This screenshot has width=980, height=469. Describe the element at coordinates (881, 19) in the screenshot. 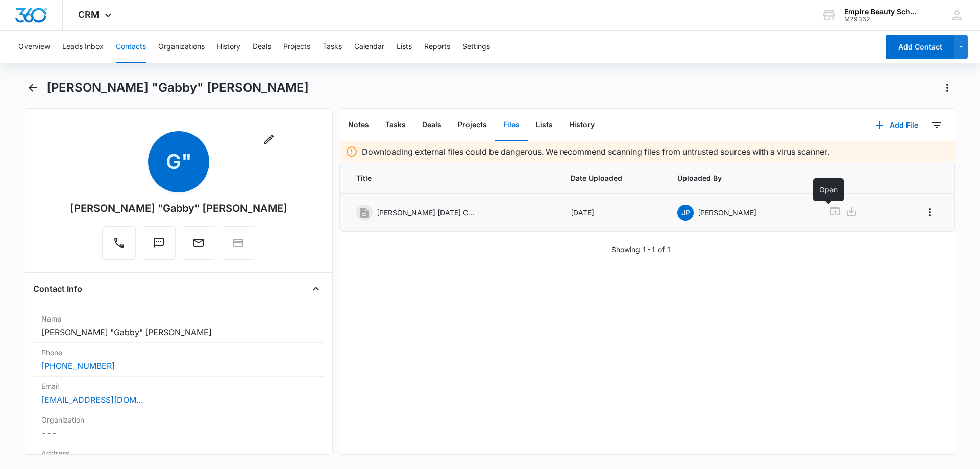

I see `div: account id` at that location.